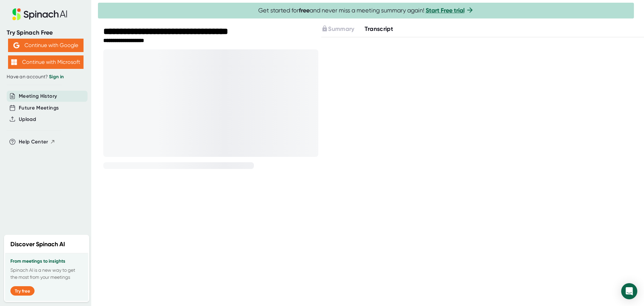 The image size is (644, 306). I want to click on span: Help Center, so click(33, 142).